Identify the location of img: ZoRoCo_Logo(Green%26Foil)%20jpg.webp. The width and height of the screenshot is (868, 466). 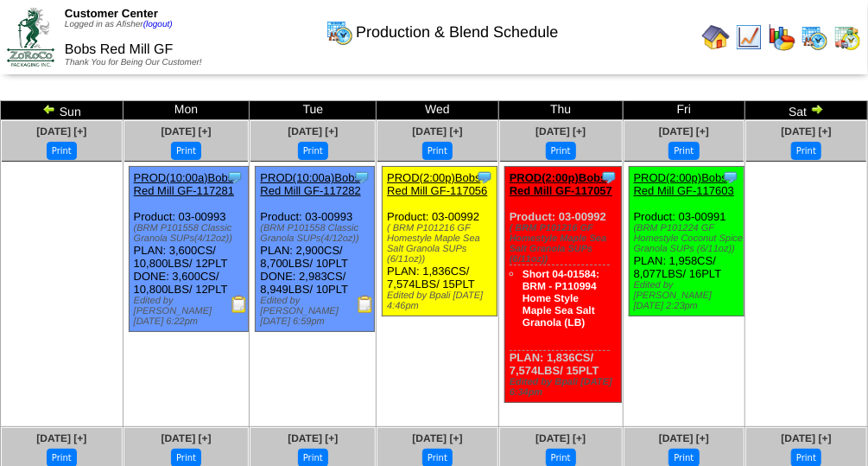
(30, 36).